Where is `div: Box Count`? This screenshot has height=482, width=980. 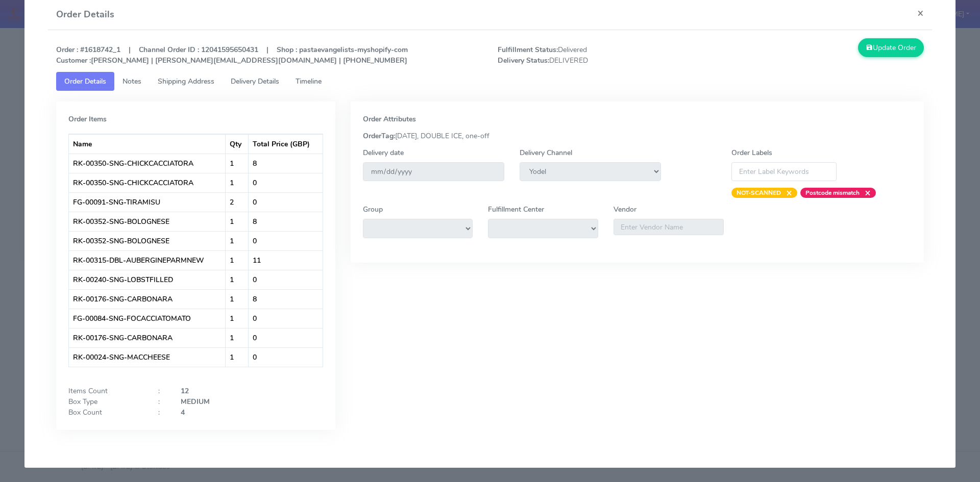
div: Box Count is located at coordinates (106, 412).